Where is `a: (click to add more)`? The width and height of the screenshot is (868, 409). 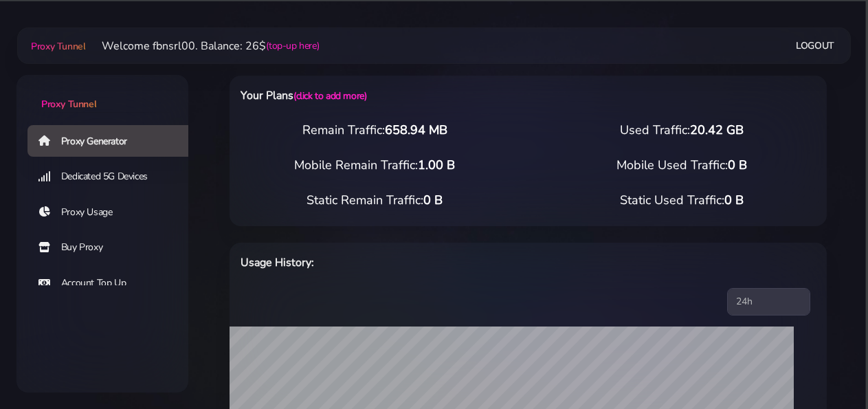
a: (click to add more) is located at coordinates (330, 95).